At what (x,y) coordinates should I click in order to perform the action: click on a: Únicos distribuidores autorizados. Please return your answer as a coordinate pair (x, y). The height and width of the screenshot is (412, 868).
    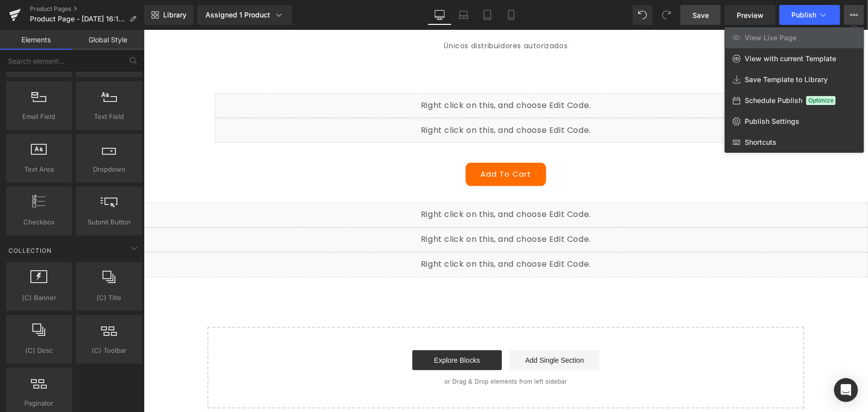
    Looking at the image, I should click on (362, 16).